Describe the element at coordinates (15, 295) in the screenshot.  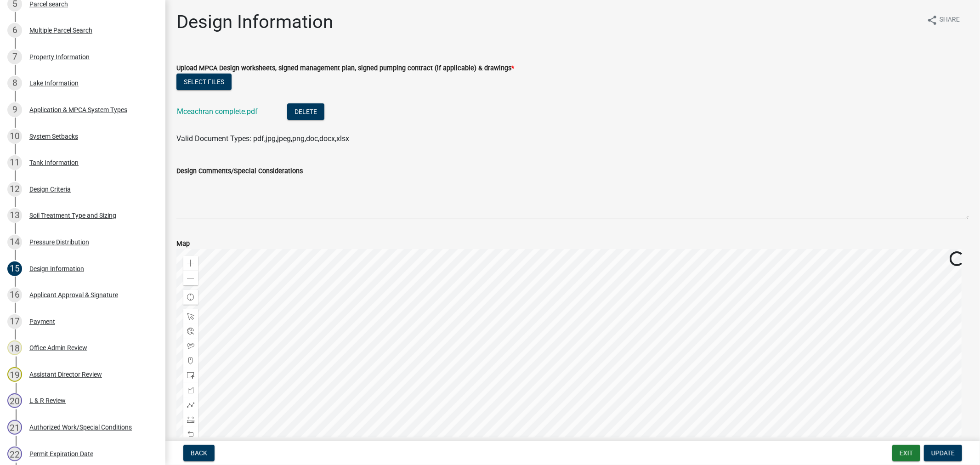
I see `div: 16` at that location.